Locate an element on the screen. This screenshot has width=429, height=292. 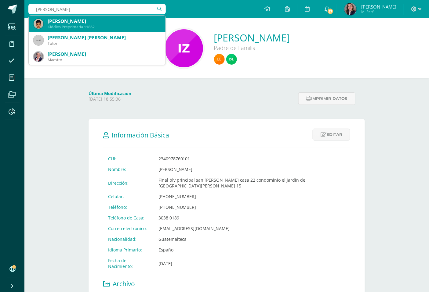
td: Guatemalteca is located at coordinates (252, 239).